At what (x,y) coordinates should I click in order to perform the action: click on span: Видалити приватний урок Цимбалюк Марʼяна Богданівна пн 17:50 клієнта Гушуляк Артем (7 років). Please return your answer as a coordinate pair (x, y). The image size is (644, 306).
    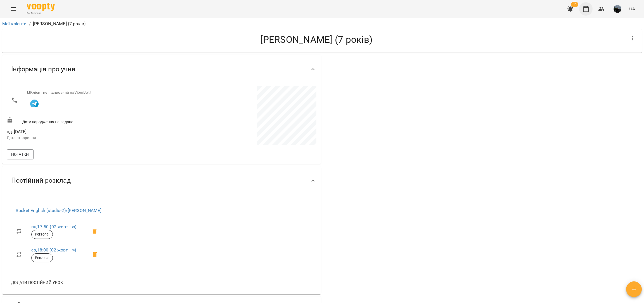
    Looking at the image, I should click on (95, 231).